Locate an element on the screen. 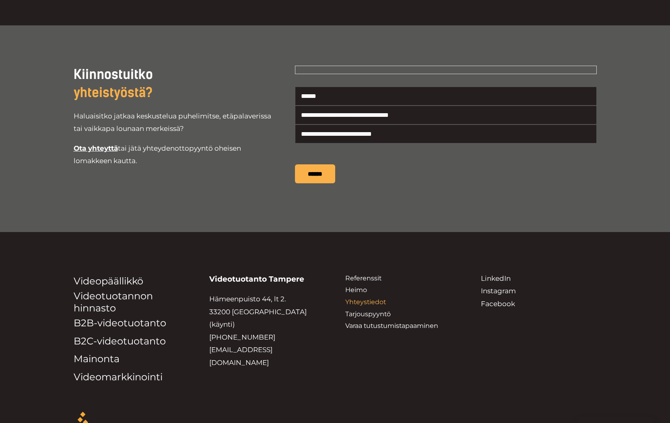 This screenshot has width=670, height=423. a: Videotuotannon hinnasto is located at coordinates (113, 302).